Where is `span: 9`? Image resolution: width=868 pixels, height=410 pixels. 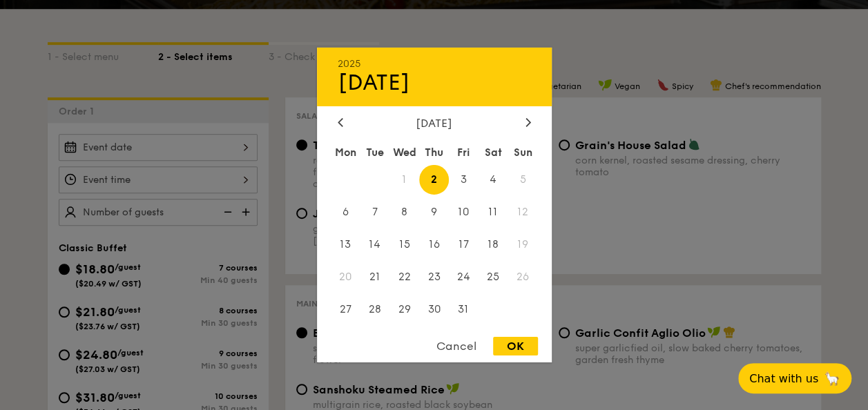 span: 9 is located at coordinates (434, 212).